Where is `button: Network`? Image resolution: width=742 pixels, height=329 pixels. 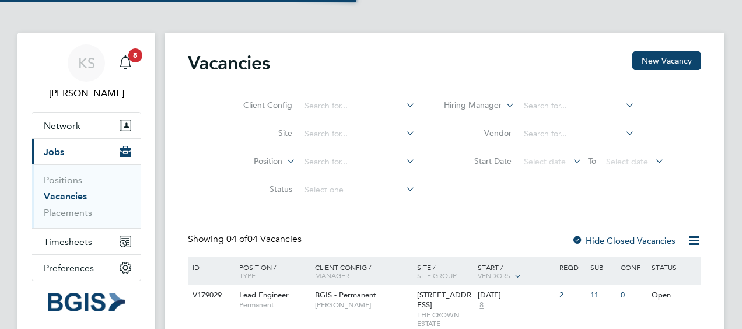
button: Network is located at coordinates (86, 125).